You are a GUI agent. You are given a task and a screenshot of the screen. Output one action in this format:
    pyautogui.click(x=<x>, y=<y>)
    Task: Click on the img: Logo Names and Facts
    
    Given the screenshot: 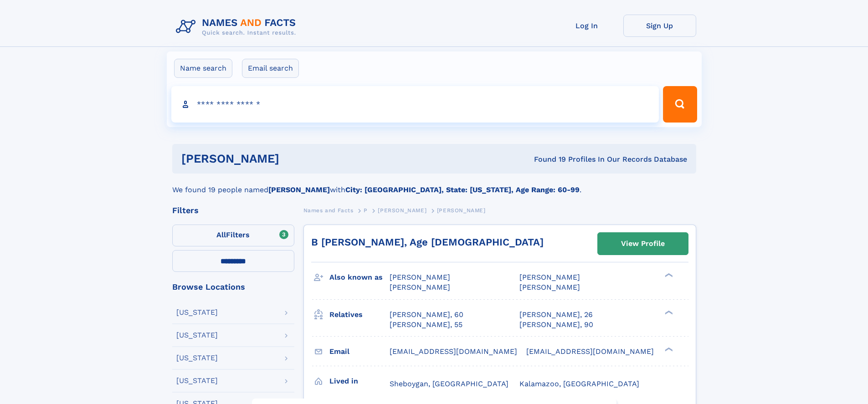 What is the action you would take?
    pyautogui.click(x=238, y=27)
    